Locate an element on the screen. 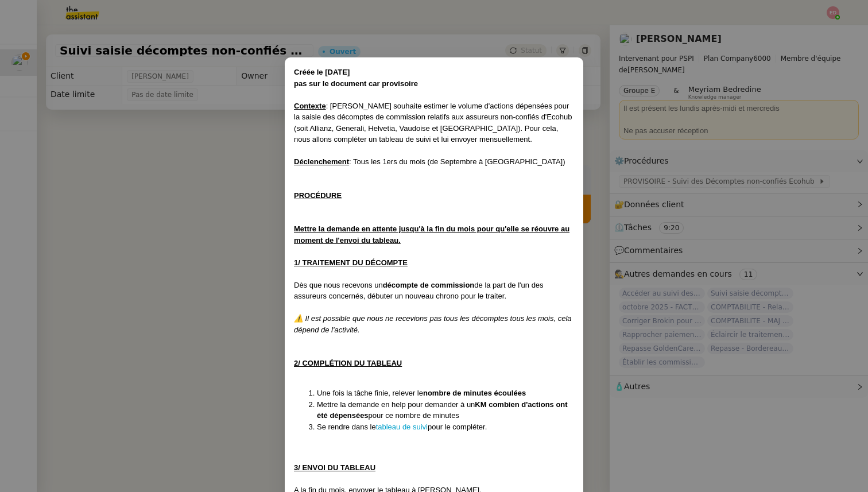 This screenshot has height=492, width=868. u: 2/ COMPLÉTION DU TABLEAU is located at coordinates (348, 363).